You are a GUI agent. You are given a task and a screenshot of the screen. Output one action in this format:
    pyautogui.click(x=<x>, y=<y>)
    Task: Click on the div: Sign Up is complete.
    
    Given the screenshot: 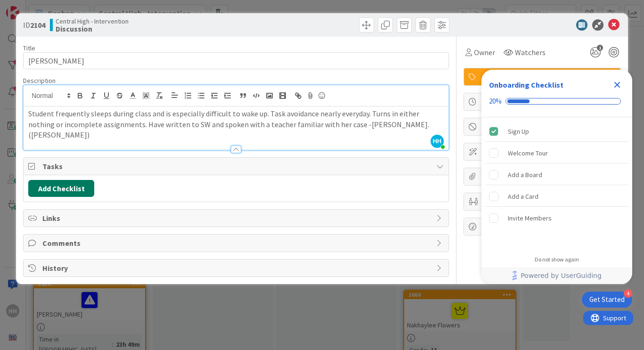 What is the action you would take?
    pyautogui.click(x=557, y=131)
    